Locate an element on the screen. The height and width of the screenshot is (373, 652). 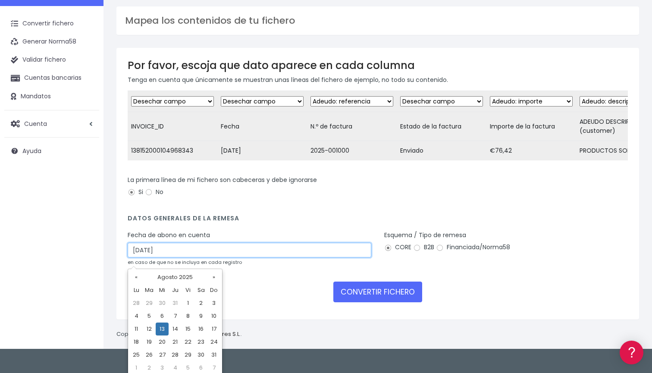
td: 5 is located at coordinates (149, 316).